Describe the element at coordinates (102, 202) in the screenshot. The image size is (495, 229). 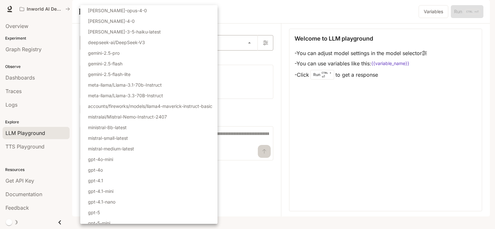
I see `p: gpt-4.1-nano` at that location.